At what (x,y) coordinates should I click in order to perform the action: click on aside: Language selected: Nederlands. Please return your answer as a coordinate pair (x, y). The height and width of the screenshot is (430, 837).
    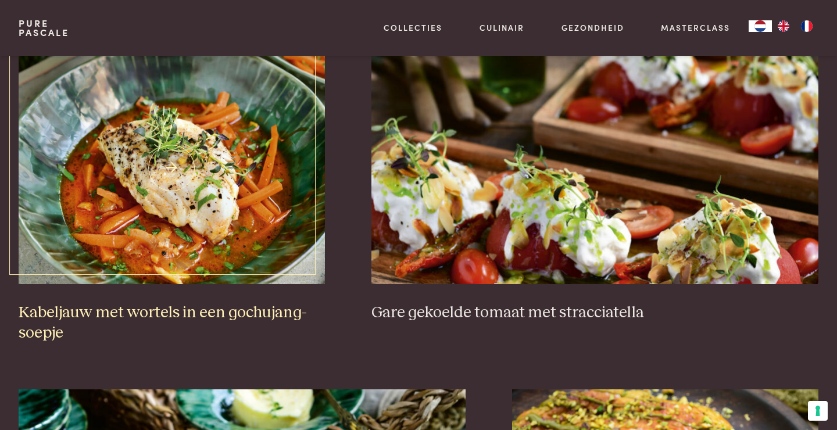
    Looking at the image, I should click on (784, 26).